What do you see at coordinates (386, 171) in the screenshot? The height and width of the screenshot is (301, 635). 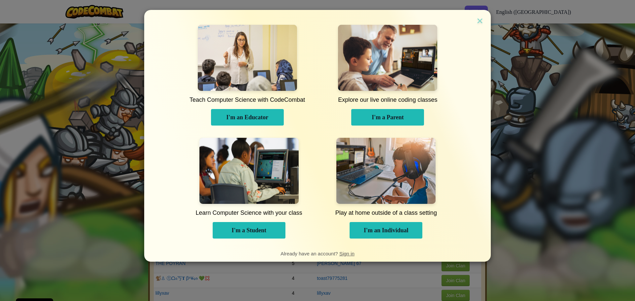 I see `img: For Individuals` at bounding box center [386, 171].